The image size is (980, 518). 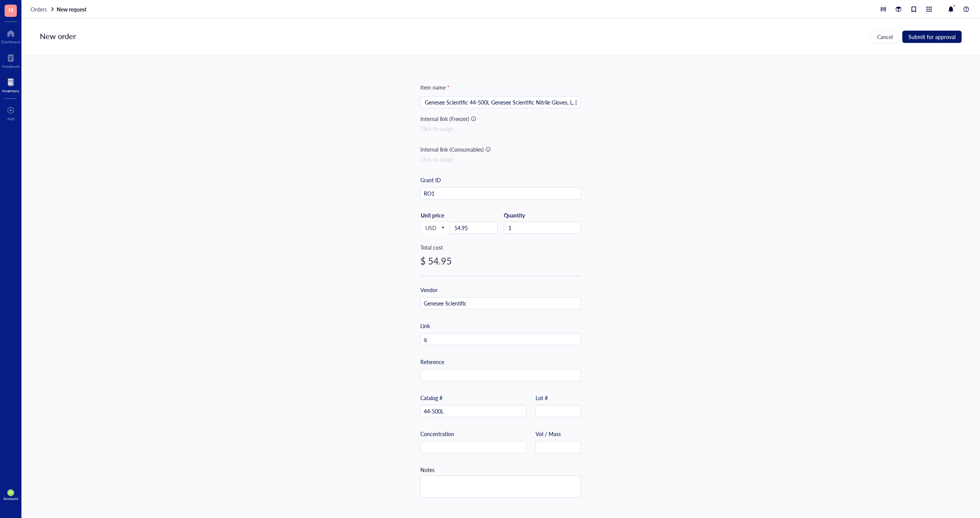 I want to click on div: Account, so click(x=10, y=499).